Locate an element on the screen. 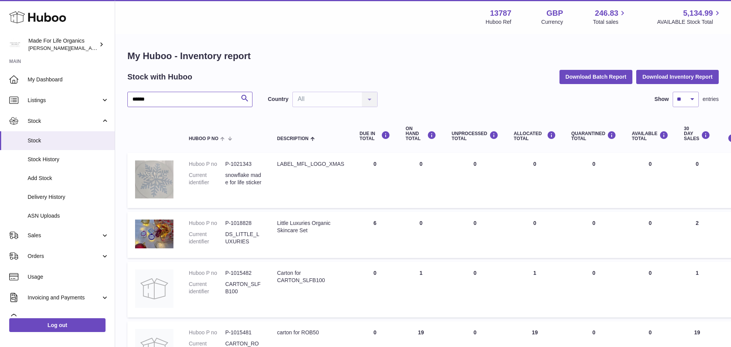  div: carton for ROB50 is located at coordinates (311, 332).